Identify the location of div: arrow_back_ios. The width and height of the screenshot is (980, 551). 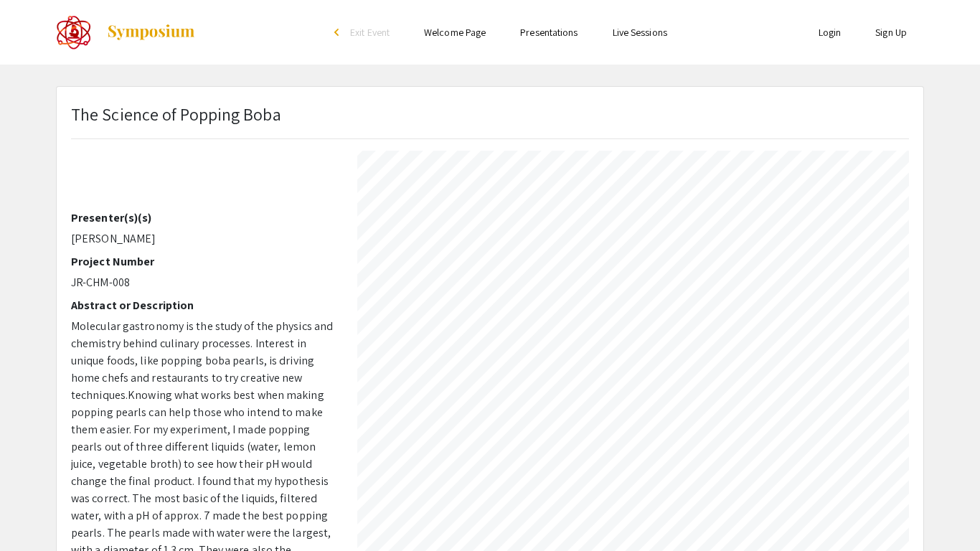
(338, 33).